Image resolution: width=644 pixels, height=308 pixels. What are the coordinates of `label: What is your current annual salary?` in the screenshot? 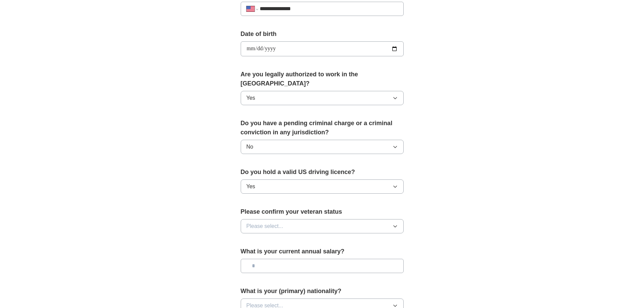 It's located at (322, 252).